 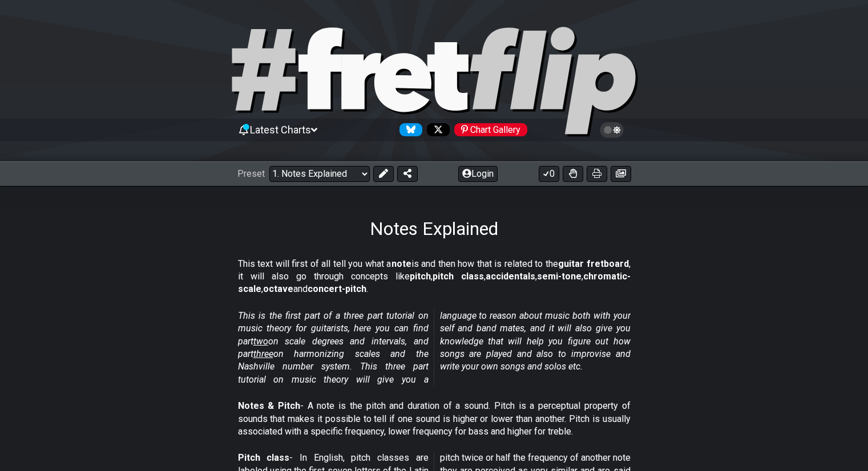 What do you see at coordinates (320, 174) in the screenshot?
I see `select: Preset` at bounding box center [320, 174].